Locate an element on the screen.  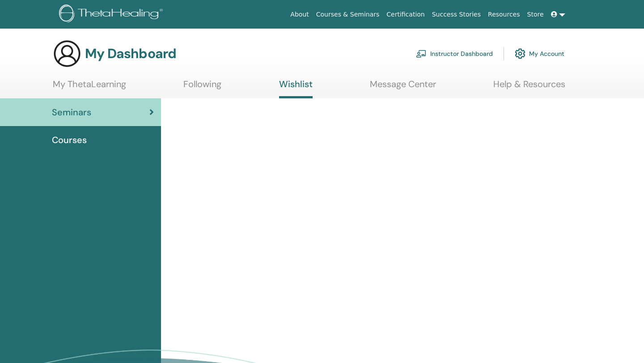
h3: My Dashboard is located at coordinates (130, 54).